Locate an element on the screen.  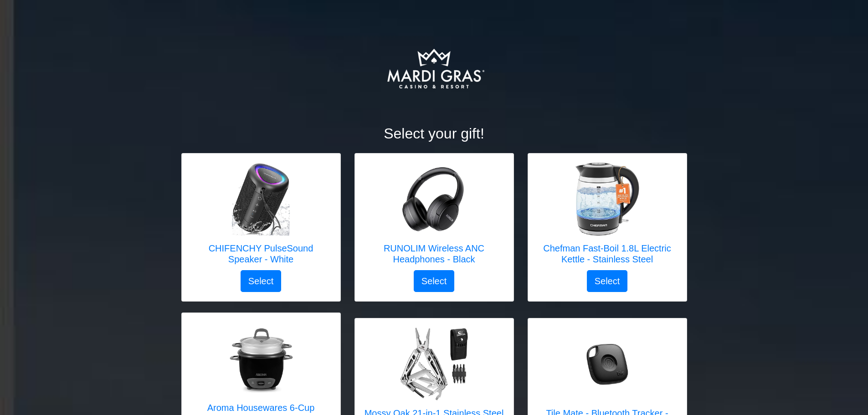
a: RUNOLIM Wireless ANC Headphones - Black RUNOLIM Wireless ANC Headphones - Black is located at coordinates (434, 216).